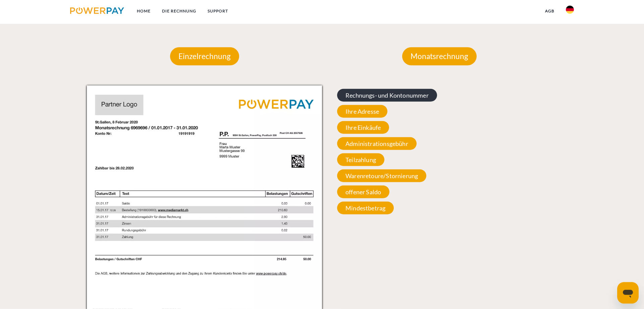 This screenshot has height=309, width=644. What do you see at coordinates (144, 11) in the screenshot?
I see `a: Home` at bounding box center [144, 11].